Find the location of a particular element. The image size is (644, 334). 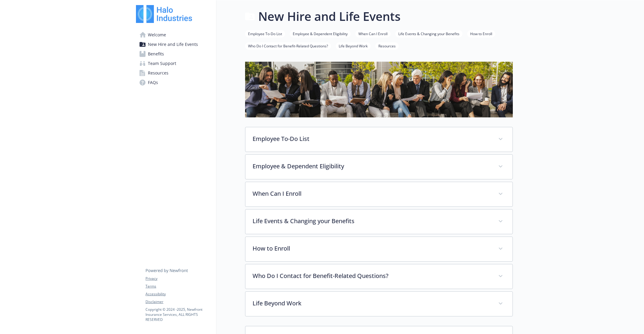

a: When Can I Enroll is located at coordinates (373, 33).